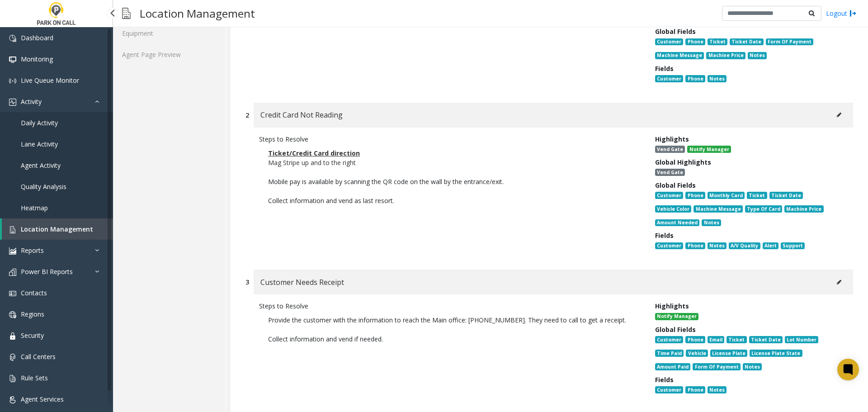  I want to click on span: Monitoring, so click(36, 59).